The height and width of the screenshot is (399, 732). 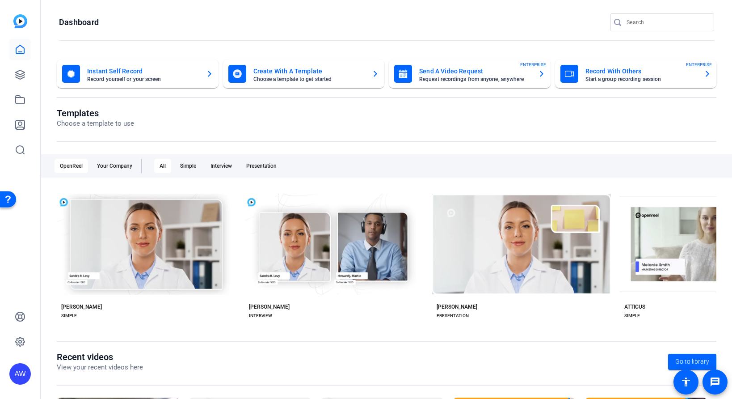 I want to click on h1: Dashboard, so click(x=79, y=22).